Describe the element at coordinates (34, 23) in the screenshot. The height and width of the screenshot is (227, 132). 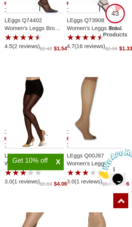
I see `p: LEggs Q74402 Women's Leggs Brown Sugar Control Top` at that location.